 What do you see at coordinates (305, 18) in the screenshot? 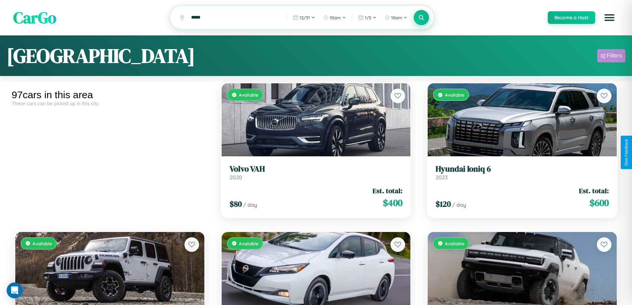
I see `span: 12 / 31` at bounding box center [305, 18].